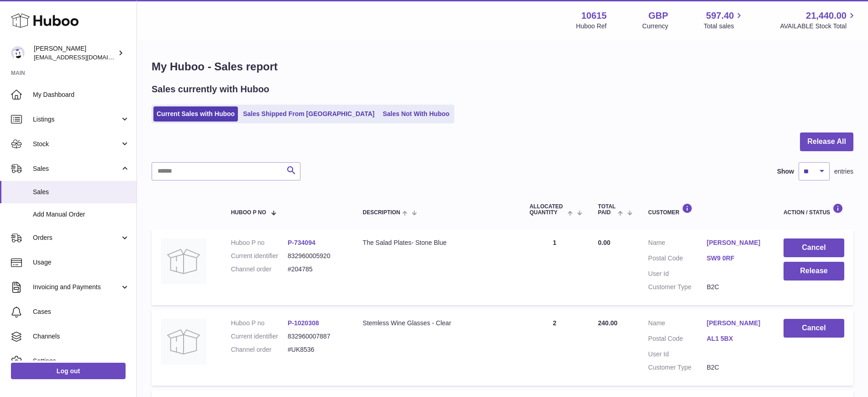 The width and height of the screenshot is (868, 397). What do you see at coordinates (76, 144) in the screenshot?
I see `span: Stock` at bounding box center [76, 144].